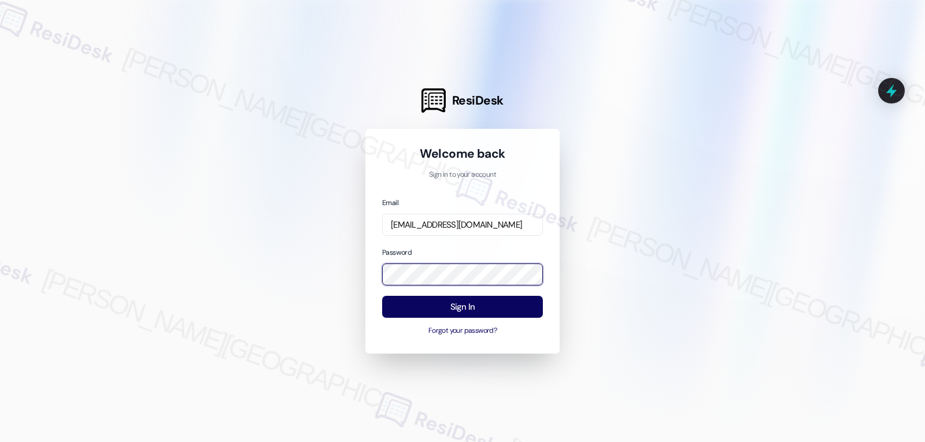 This screenshot has height=442, width=925. Describe the element at coordinates (463, 307) in the screenshot. I see `button: Sign In` at that location.